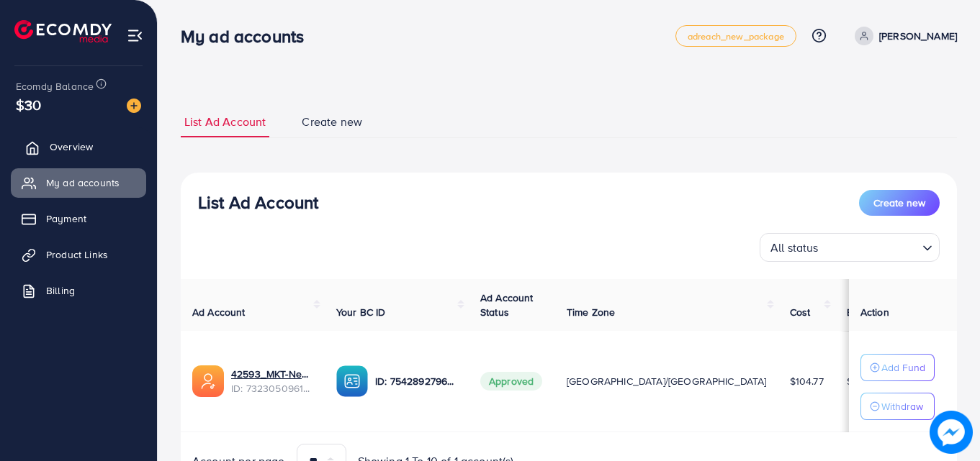 The image size is (980, 461). What do you see at coordinates (79, 183) in the screenshot?
I see `a: My ad accounts` at bounding box center [79, 183].